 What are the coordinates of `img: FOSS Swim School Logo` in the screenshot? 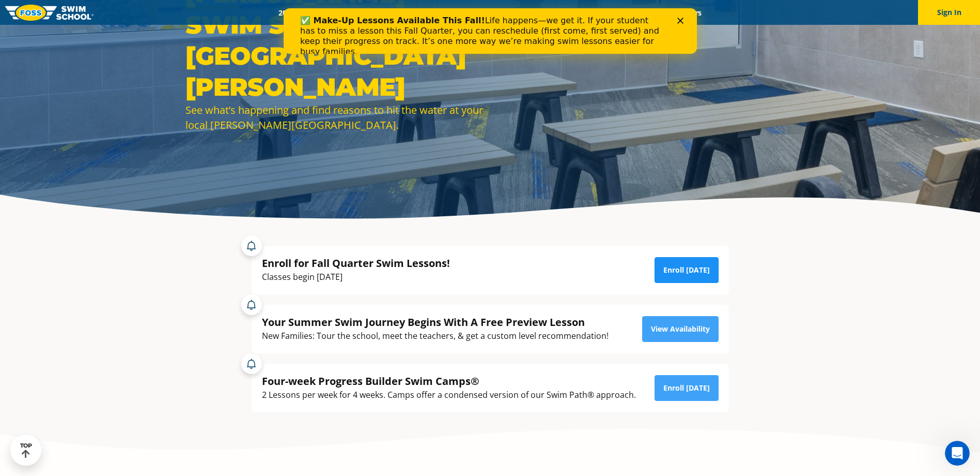 It's located at (49, 12).